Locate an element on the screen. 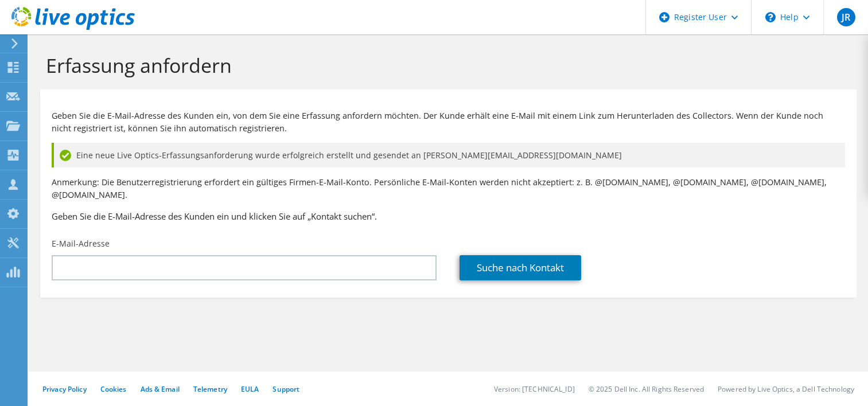  svg: \n is located at coordinates (771, 17).